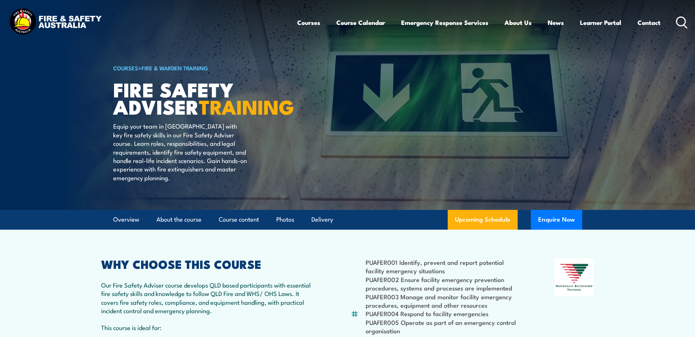 The height and width of the screenshot is (337, 695). I want to click on a: Learner Portal, so click(601, 22).